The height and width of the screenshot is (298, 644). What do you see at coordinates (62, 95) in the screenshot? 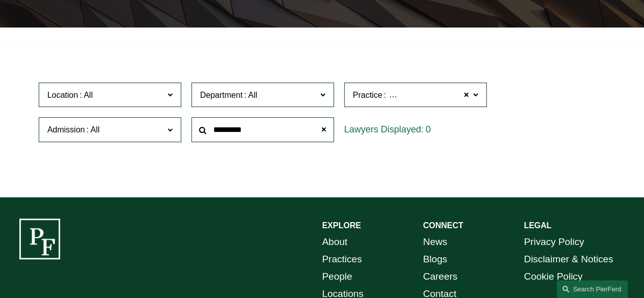
I see `span: Location` at bounding box center [62, 95].